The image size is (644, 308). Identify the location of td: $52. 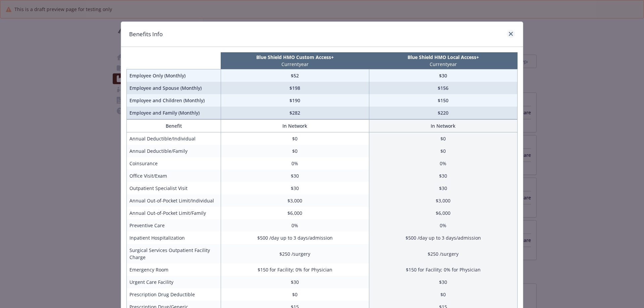
(295, 76).